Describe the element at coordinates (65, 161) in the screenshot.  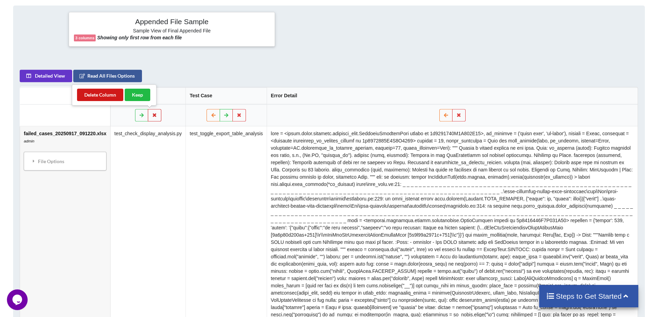
I see `div: File Options` at that location.